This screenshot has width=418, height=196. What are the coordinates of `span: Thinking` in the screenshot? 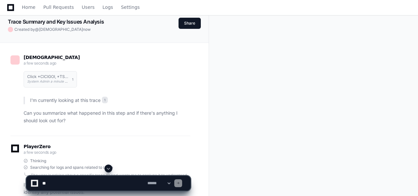 It's located at (38, 161).